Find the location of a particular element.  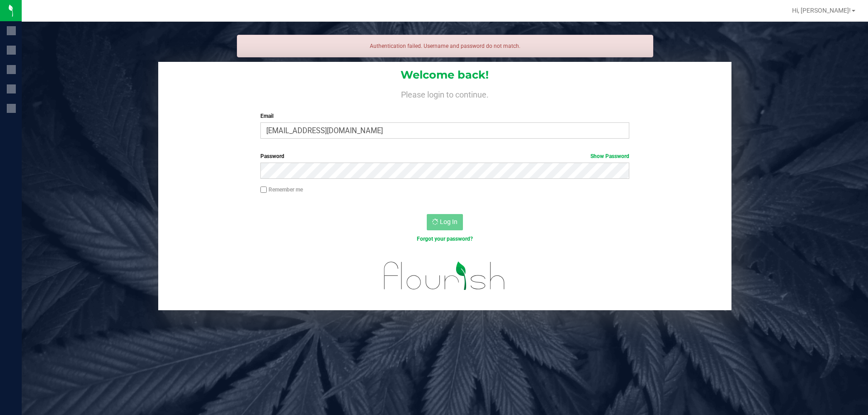

a: Forgot your password? is located at coordinates (445, 239).